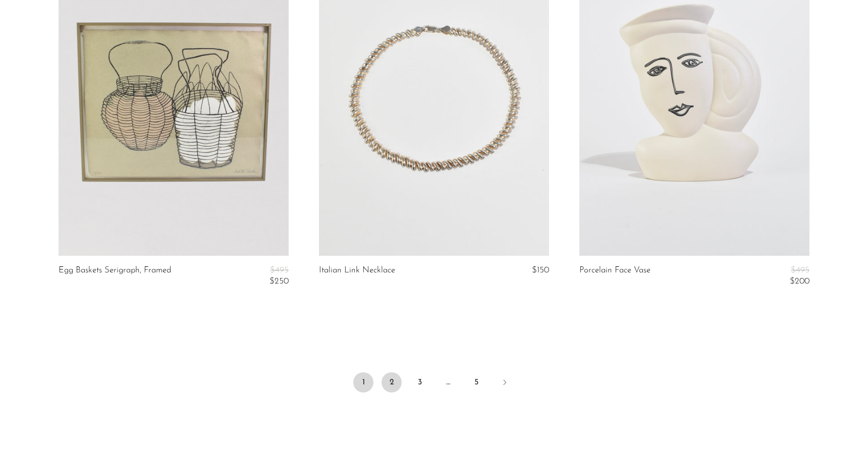 The width and height of the screenshot is (868, 453). Describe the element at coordinates (114, 276) in the screenshot. I see `a: Egg Baskets Serigraph, Framed` at that location.